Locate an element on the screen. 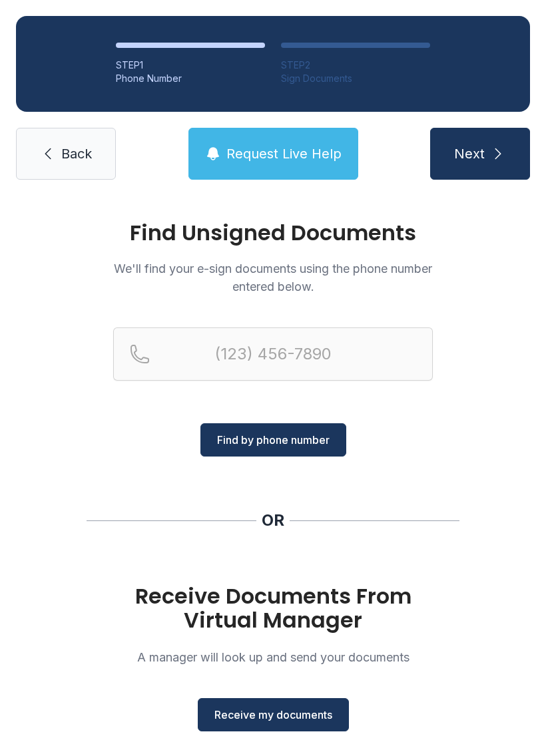 Image resolution: width=546 pixels, height=756 pixels. p: A manager will look up and send your documents is located at coordinates (273, 658).